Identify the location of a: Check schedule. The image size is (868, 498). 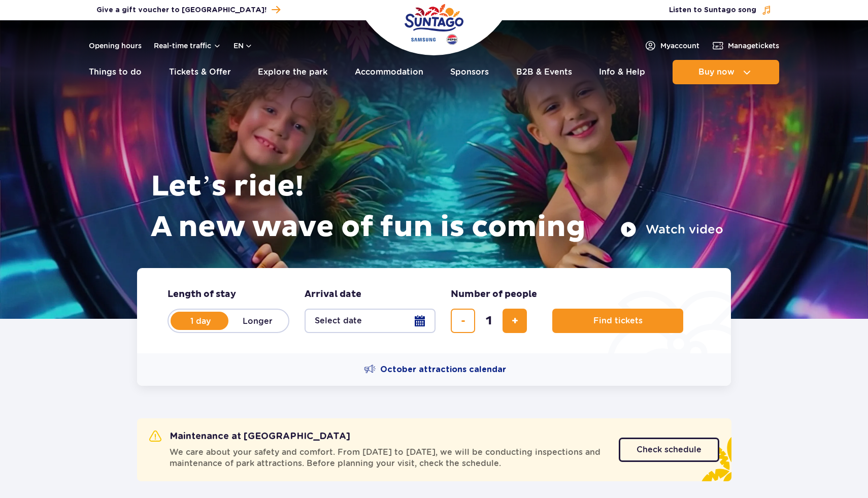
(669, 449).